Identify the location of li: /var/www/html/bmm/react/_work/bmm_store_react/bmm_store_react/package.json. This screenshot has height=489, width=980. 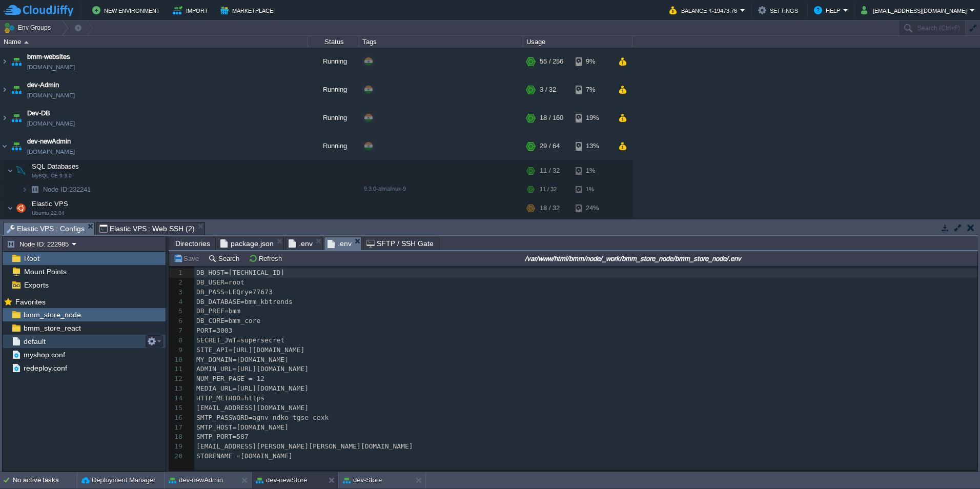
(250, 243).